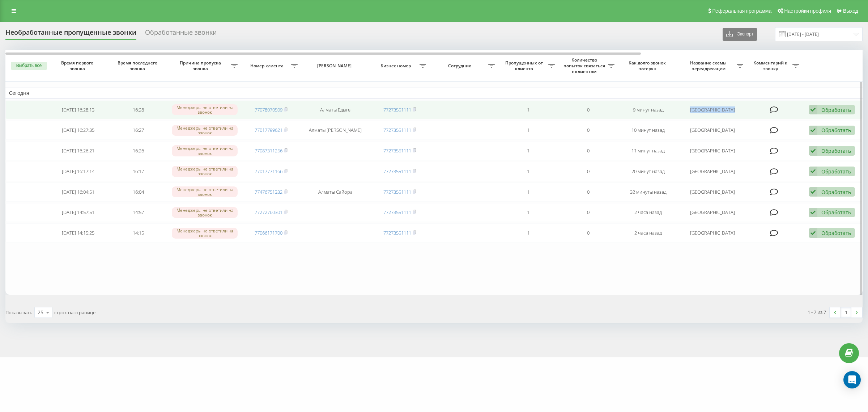  I want to click on div: Необработанные пропущенные звонки, so click(71, 34).